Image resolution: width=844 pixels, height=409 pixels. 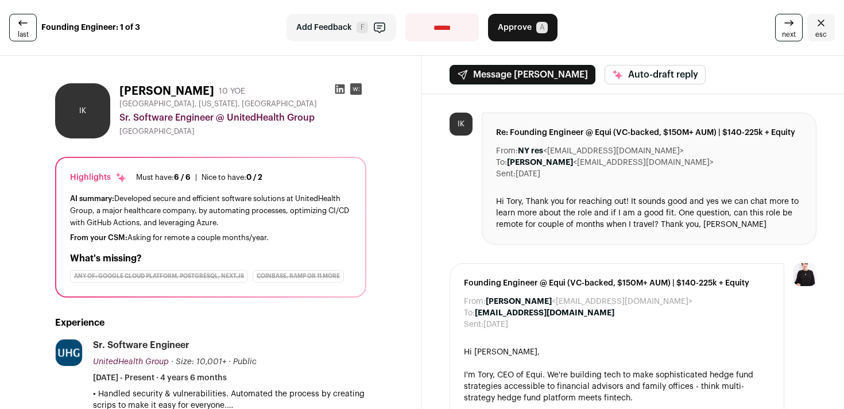 What do you see at coordinates (805, 275) in the screenshot?
I see `img: 9240684-medium_jpg` at bounding box center [805, 275].